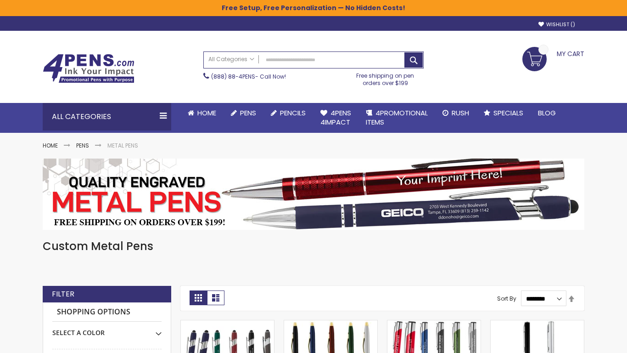 This screenshot has height=353, width=627. What do you see at coordinates (504, 113) in the screenshot?
I see `a: Specials` at bounding box center [504, 113].